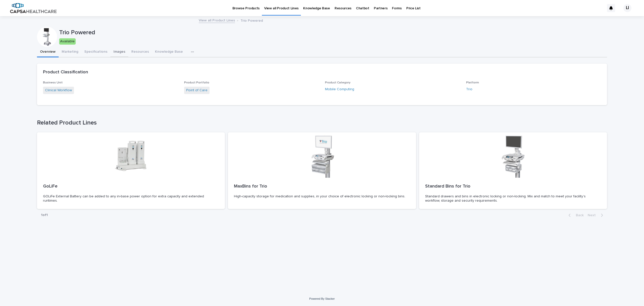 This screenshot has height=306, width=644. Describe the element at coordinates (472, 83) in the screenshot. I see `span: Platform` at that location.